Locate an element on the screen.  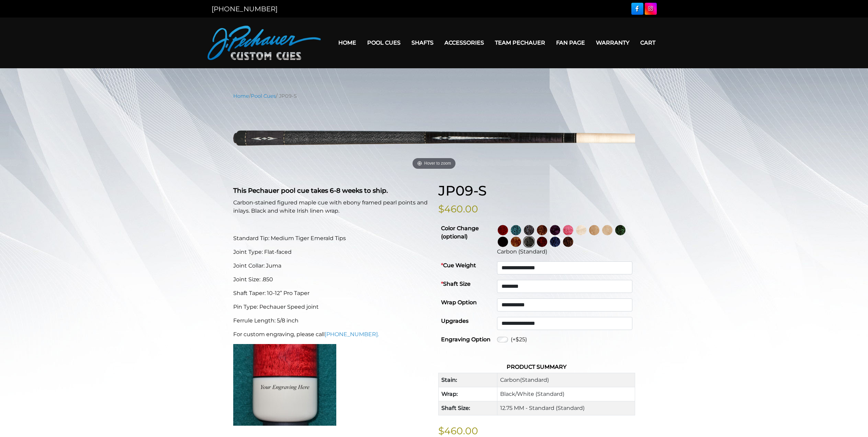
img: Carbon is located at coordinates (529, 242).